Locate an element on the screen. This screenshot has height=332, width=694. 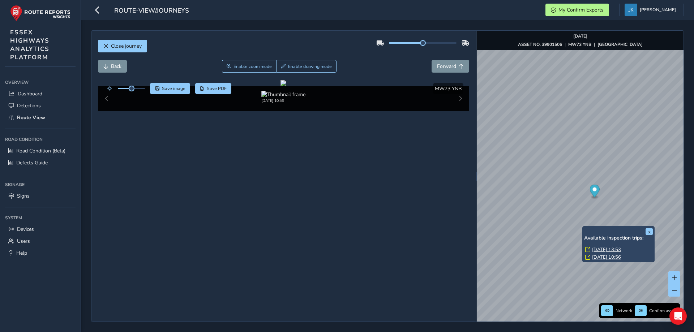
a: Help is located at coordinates (40, 253).